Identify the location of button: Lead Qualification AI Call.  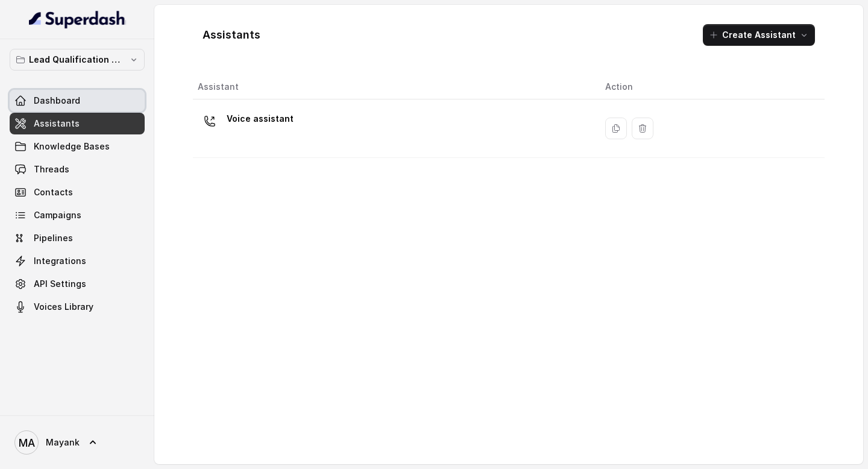
(77, 60).